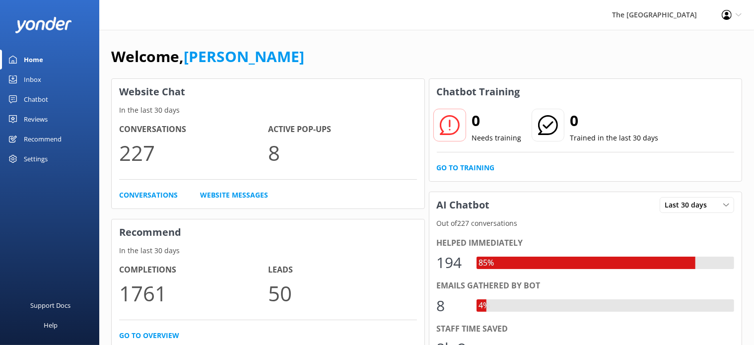  I want to click on h3: AI Chatbot, so click(463, 205).